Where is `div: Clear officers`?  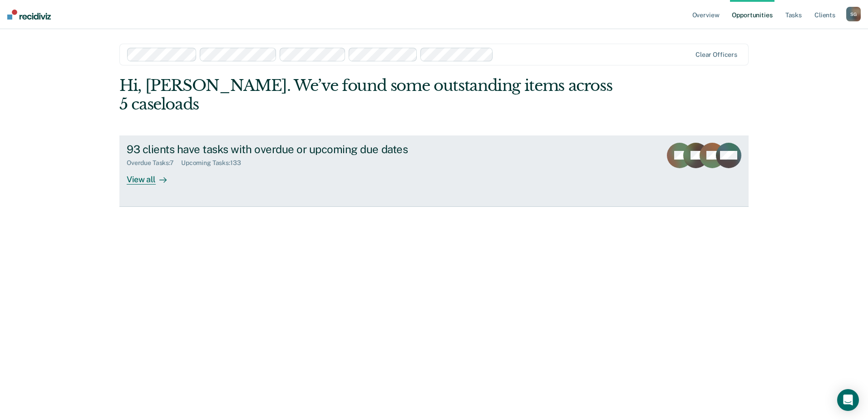 div: Clear officers is located at coordinates (716, 55).